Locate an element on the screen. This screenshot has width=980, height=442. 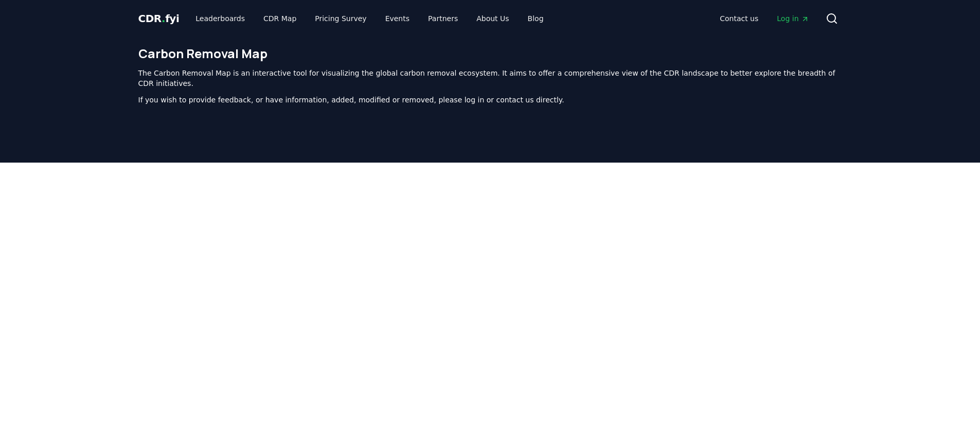
span: CDR fyi is located at coordinates (159, 19).